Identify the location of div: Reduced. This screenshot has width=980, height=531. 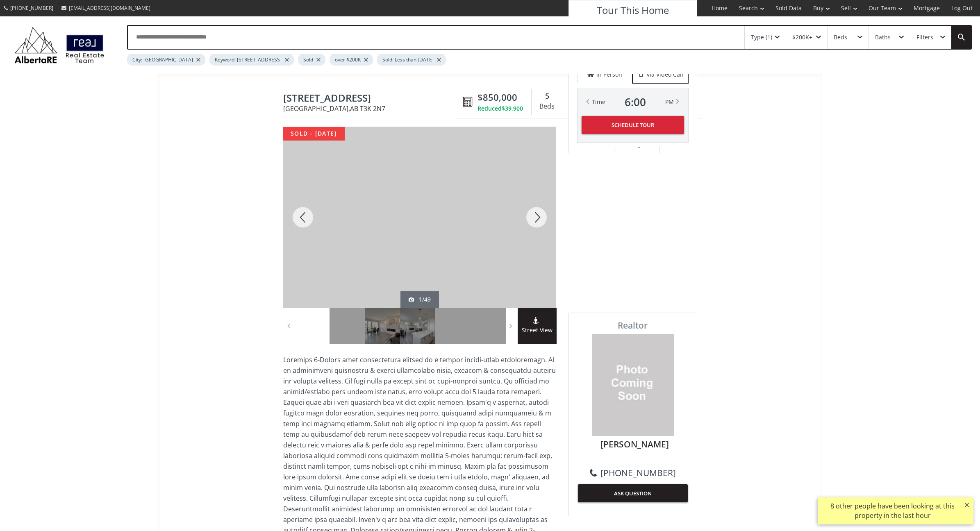
(500, 109).